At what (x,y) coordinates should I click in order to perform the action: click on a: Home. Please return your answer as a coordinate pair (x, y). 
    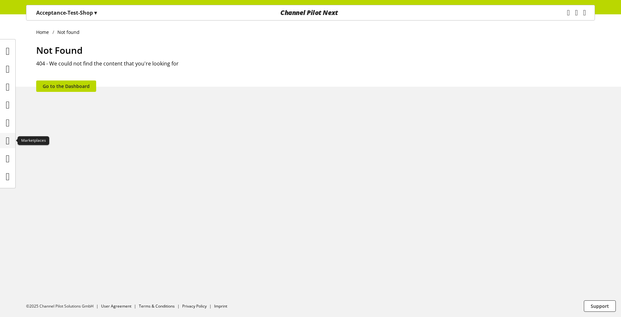
    Looking at the image, I should click on (44, 32).